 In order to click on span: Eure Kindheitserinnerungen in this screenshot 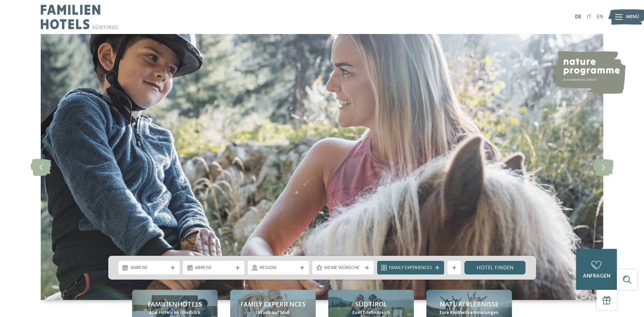, I will do `click(469, 312)`.